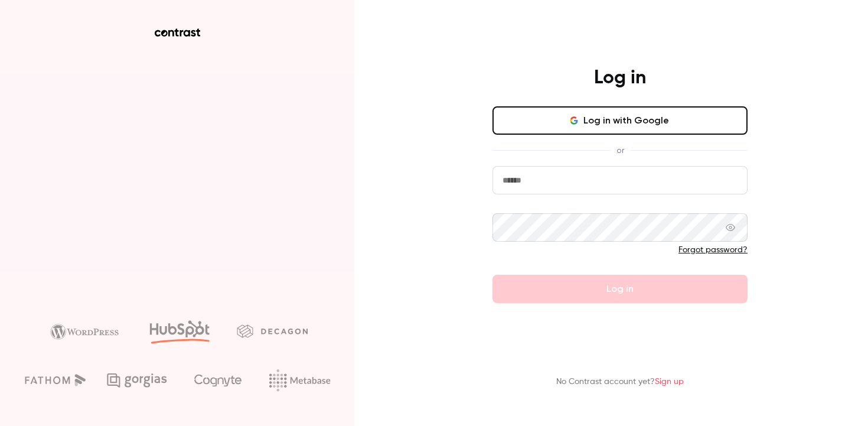  Describe the element at coordinates (620, 382) in the screenshot. I see `p: No Contrast account yet?` at that location.